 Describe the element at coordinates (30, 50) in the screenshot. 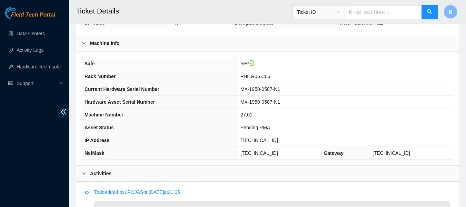

I see `a: Activity Logs` at that location.